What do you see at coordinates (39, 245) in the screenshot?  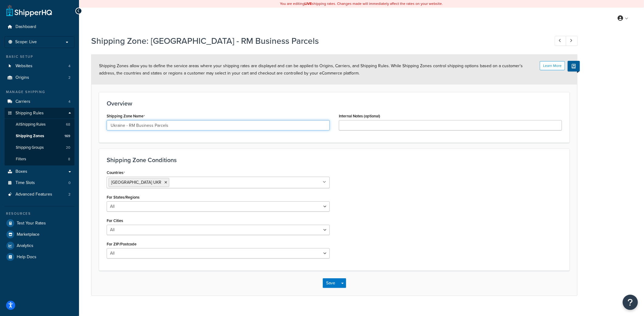 I see `li: Analytics` at bounding box center [39, 245].